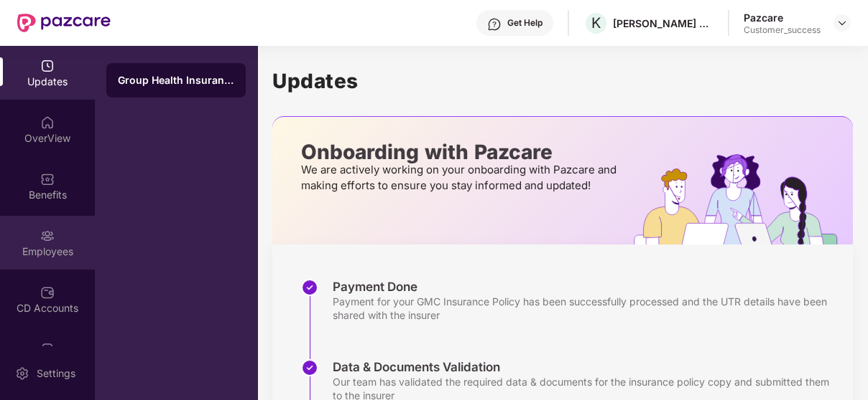 This screenshot has width=868, height=400. Describe the element at coordinates (47, 179) in the screenshot. I see `img: svg+xml;base64,PHN2ZyBpZD0iQmVuZWZpdHMiIHhtbG5zPSJodHRwOi8vd3d3LnczLm9yZy8yMDAwL3N2ZyIgd2lkdGg9Ij...` at that location.